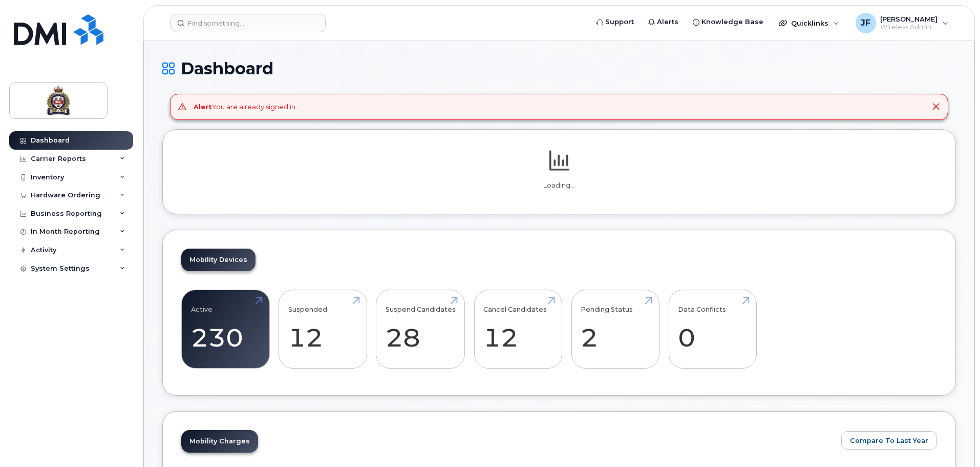 The height and width of the screenshot is (467, 980). I want to click on a: Suspended 12, so click(323, 329).